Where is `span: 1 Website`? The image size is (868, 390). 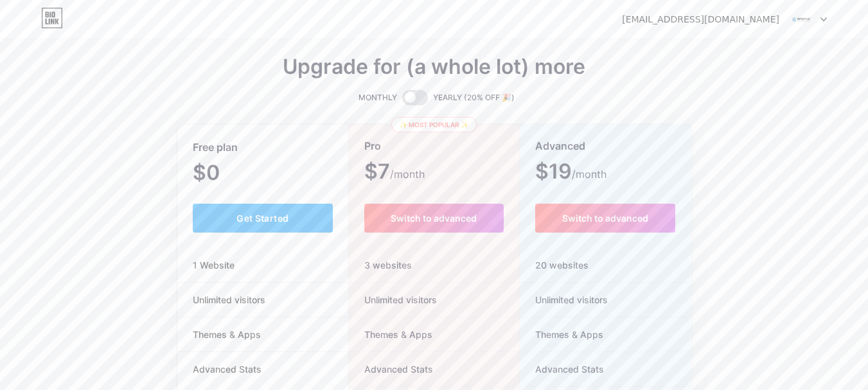 span: 1 Website is located at coordinates (213, 264).